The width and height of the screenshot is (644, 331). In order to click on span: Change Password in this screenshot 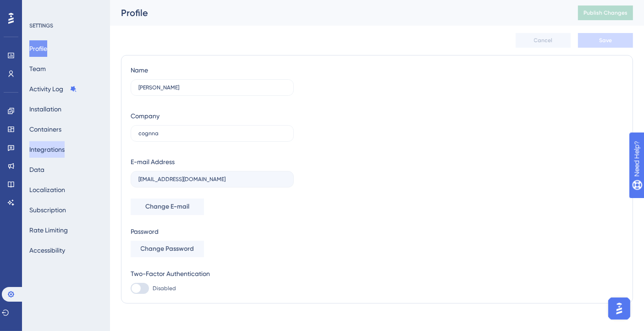, I will do `click(168, 249)`.